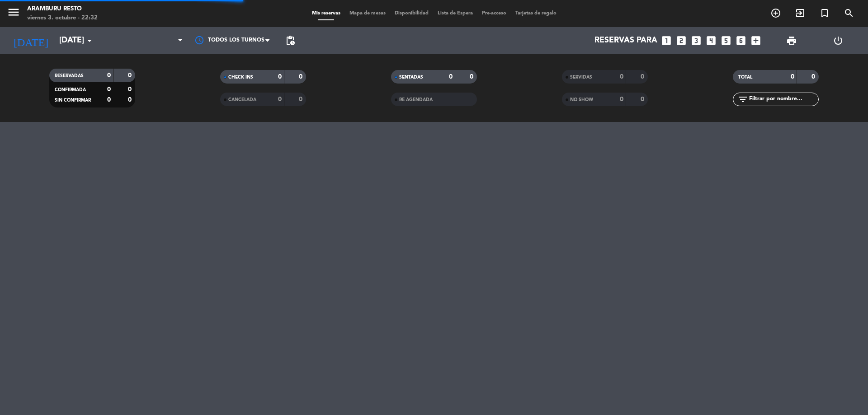 The height and width of the screenshot is (415, 868). What do you see at coordinates (62, 9) in the screenshot?
I see `div: Aramburu Resto` at bounding box center [62, 9].